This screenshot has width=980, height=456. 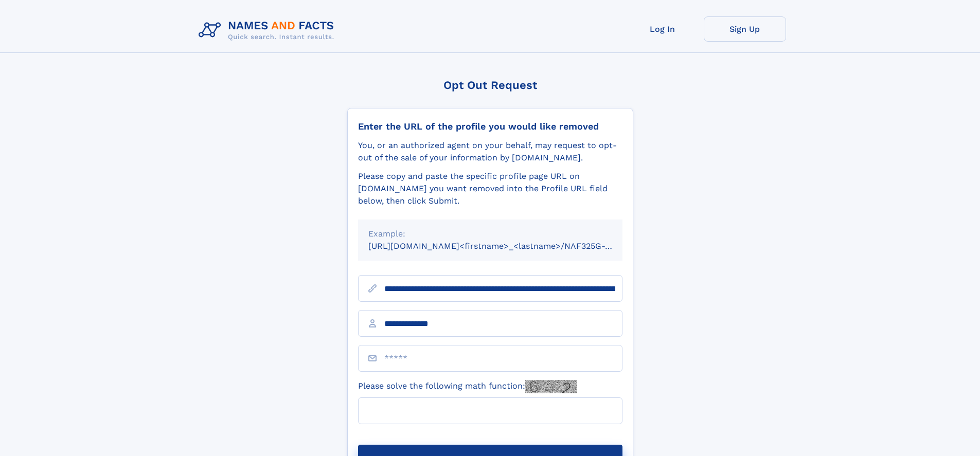 What do you see at coordinates (745, 29) in the screenshot?
I see `a: Sign Up` at bounding box center [745, 29].